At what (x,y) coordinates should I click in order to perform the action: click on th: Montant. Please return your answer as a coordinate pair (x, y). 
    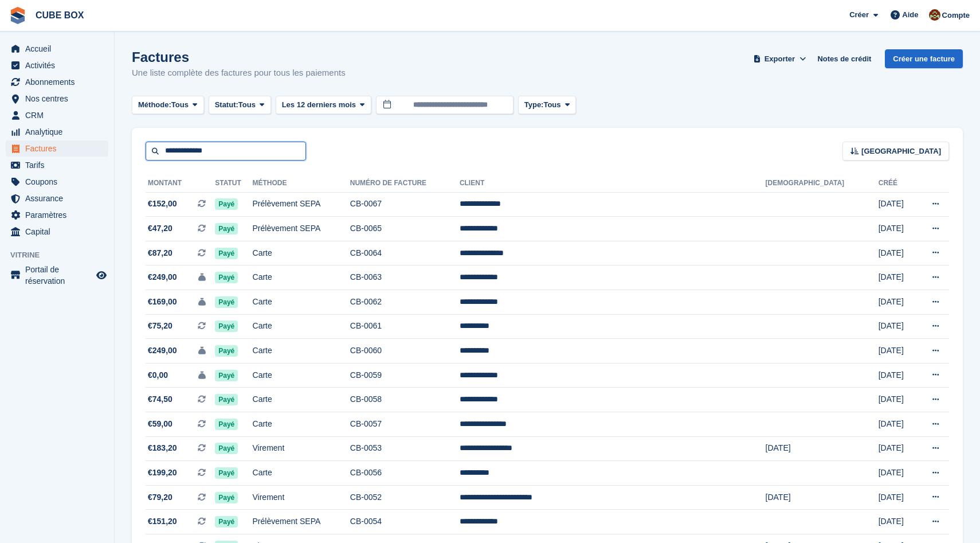
    Looking at the image, I should click on (180, 184).